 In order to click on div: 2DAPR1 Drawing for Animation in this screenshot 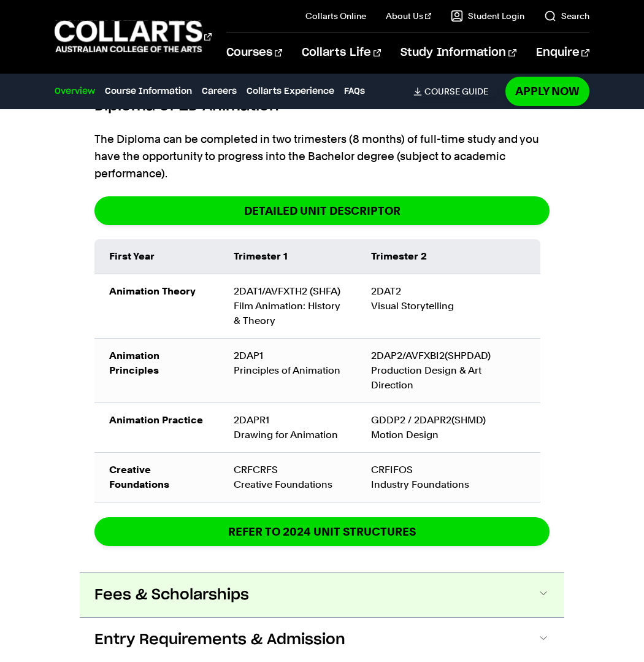, I will do `click(287, 428)`.